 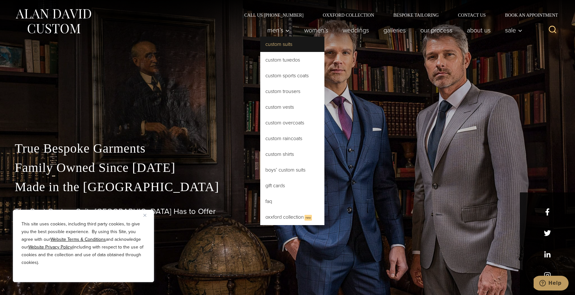 What do you see at coordinates (50, 247) in the screenshot?
I see `a: Website Privacy Policy` at bounding box center [50, 247].